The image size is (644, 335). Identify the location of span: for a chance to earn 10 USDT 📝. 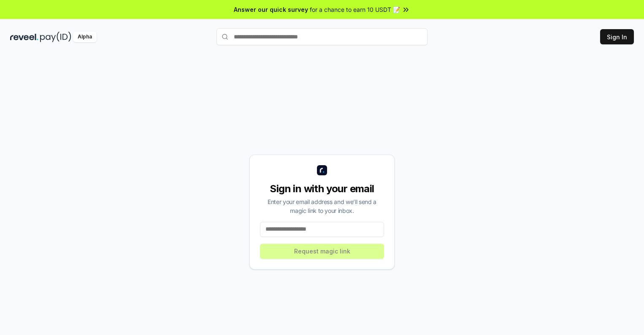
(355, 9).